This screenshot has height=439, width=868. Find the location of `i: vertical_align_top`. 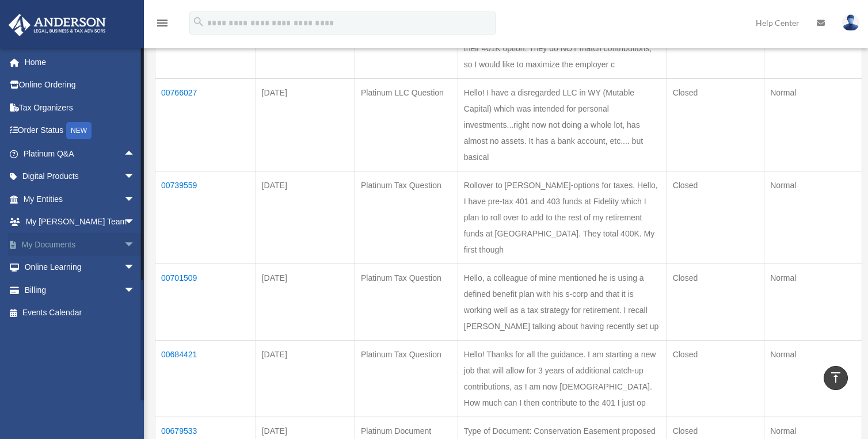

i: vertical_align_top is located at coordinates (836, 378).